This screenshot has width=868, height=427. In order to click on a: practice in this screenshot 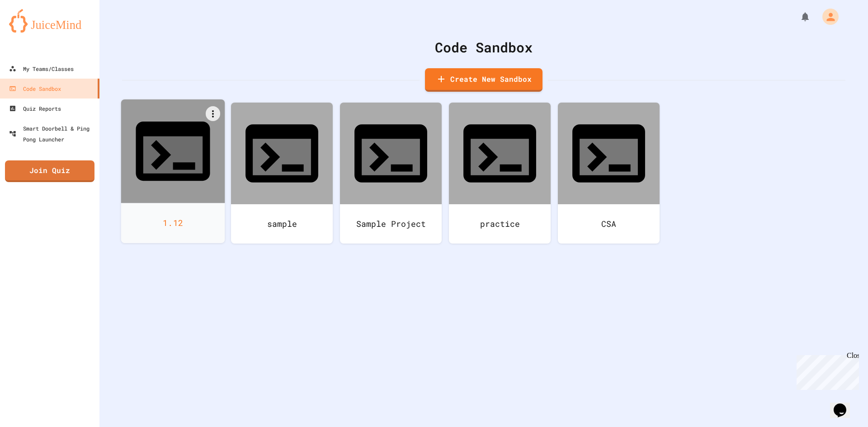, I will do `click(500, 173)`.